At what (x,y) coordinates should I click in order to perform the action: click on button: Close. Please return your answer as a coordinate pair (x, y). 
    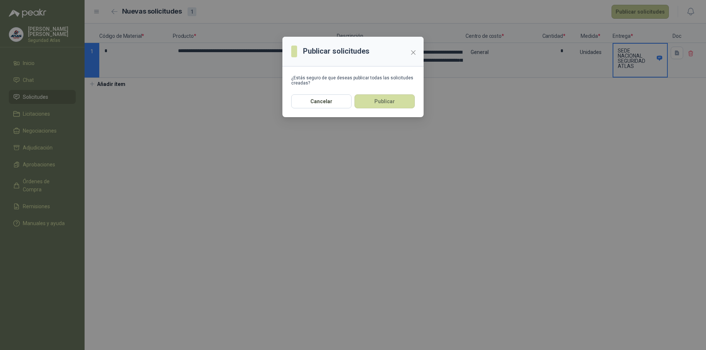
    Looking at the image, I should click on (413, 53).